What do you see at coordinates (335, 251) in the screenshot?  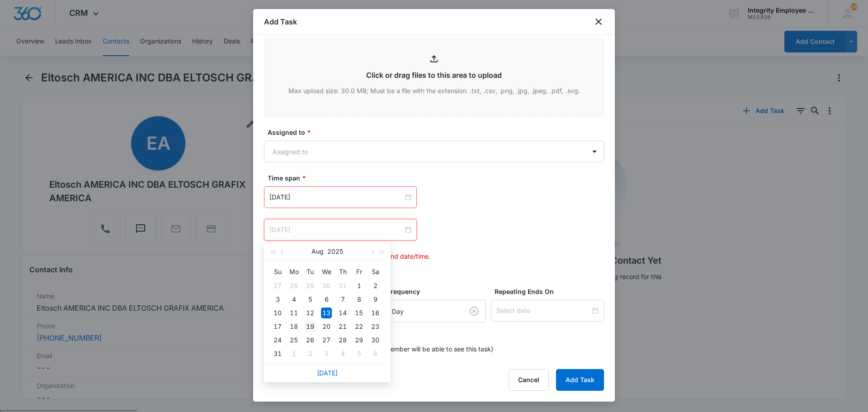 I see `button: 2025` at bounding box center [335, 251].